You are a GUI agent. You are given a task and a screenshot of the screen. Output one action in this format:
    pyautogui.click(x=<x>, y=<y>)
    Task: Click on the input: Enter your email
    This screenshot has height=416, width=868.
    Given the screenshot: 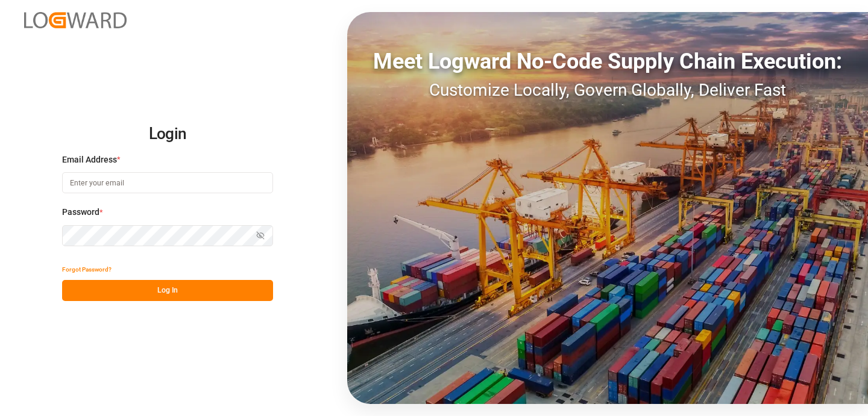 What is the action you would take?
    pyautogui.click(x=168, y=183)
    